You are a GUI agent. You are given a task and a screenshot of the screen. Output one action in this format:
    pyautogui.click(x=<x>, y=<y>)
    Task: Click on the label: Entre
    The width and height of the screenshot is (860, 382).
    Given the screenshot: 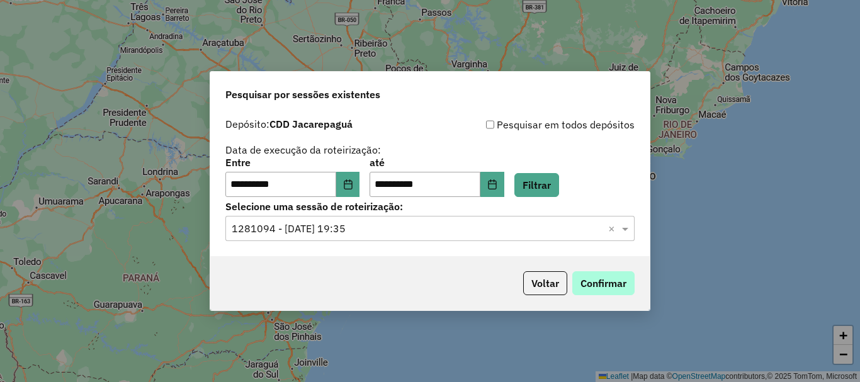 What is the action you would take?
    pyautogui.click(x=292, y=162)
    